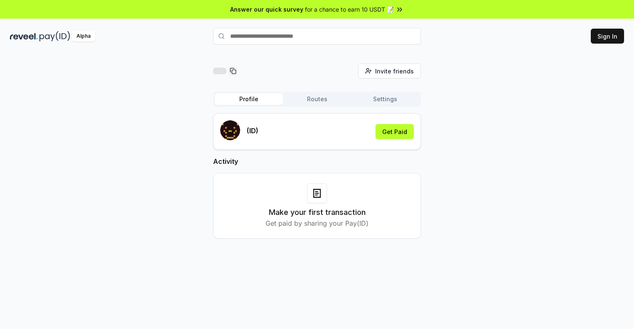  Describe the element at coordinates (317, 213) in the screenshot. I see `h3: Make your first transaction` at that location.